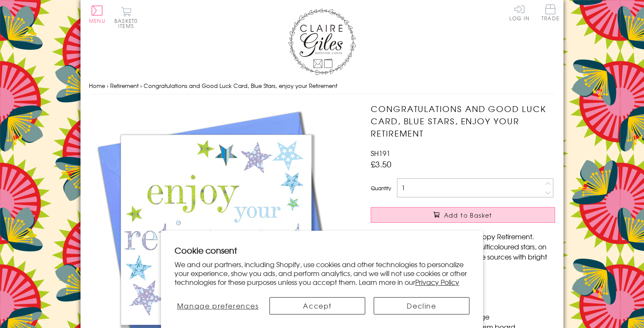  What do you see at coordinates (97, 15) in the screenshot?
I see `button: Menu` at bounding box center [97, 15].